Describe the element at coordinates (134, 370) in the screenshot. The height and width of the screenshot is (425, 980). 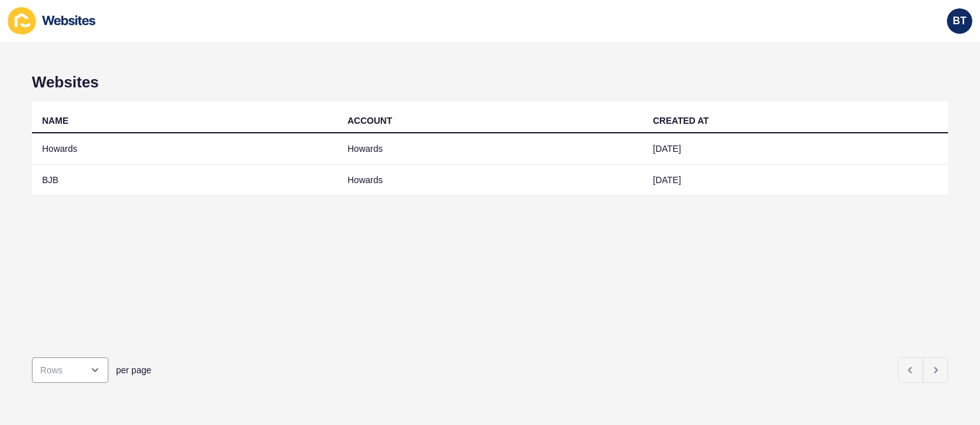
I see `span: per page` at that location.